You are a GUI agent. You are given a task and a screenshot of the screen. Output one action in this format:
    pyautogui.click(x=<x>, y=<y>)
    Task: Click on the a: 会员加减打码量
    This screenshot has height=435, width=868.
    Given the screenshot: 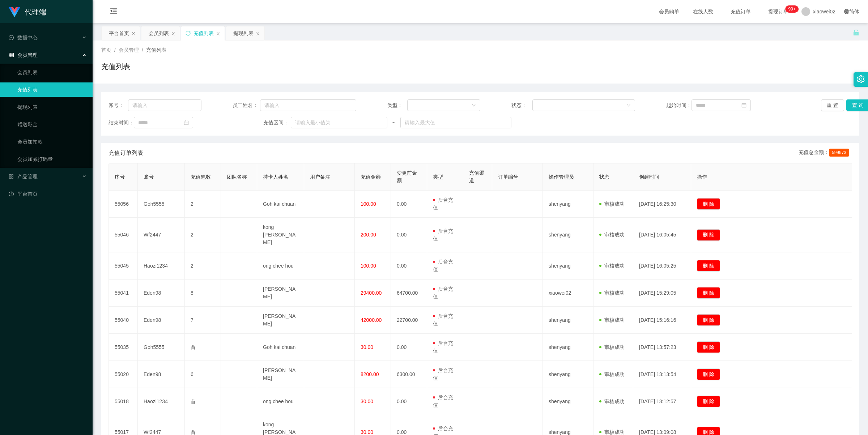 What is the action you would take?
    pyautogui.click(x=52, y=159)
    